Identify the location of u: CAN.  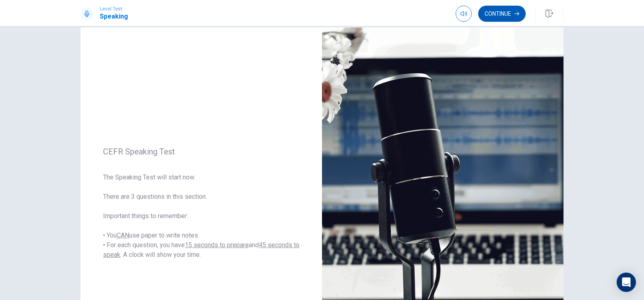
(123, 235).